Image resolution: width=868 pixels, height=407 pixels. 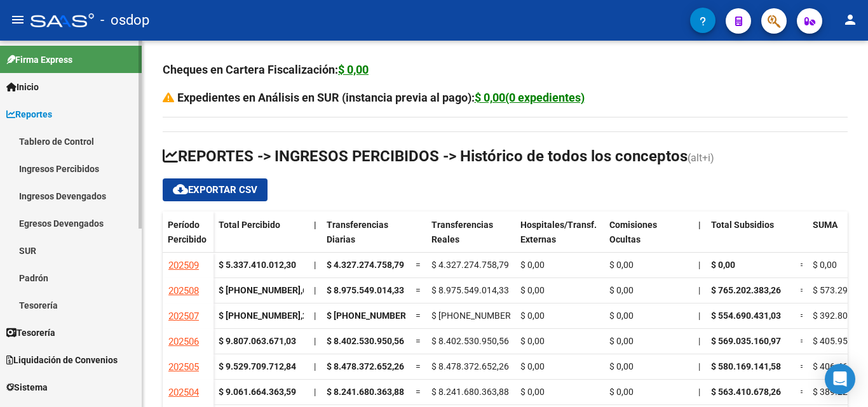 What do you see at coordinates (825, 225) in the screenshot?
I see `span: SUMA` at bounding box center [825, 225].